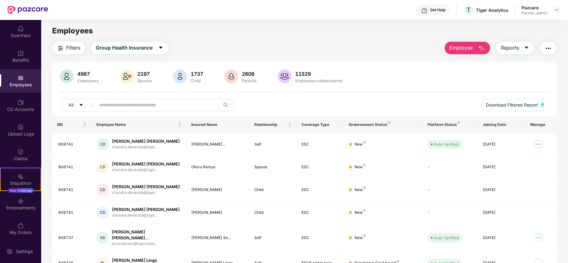  Describe the element at coordinates (28, 10) in the screenshot. I see `img: New Pazcare Logo` at that location.